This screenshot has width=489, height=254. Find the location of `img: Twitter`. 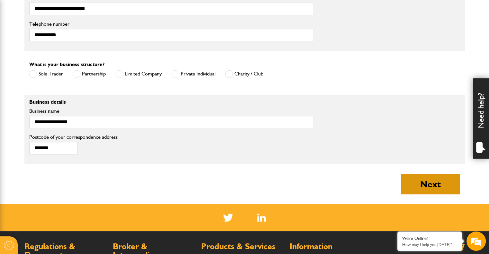

img: Twitter is located at coordinates (228, 218).